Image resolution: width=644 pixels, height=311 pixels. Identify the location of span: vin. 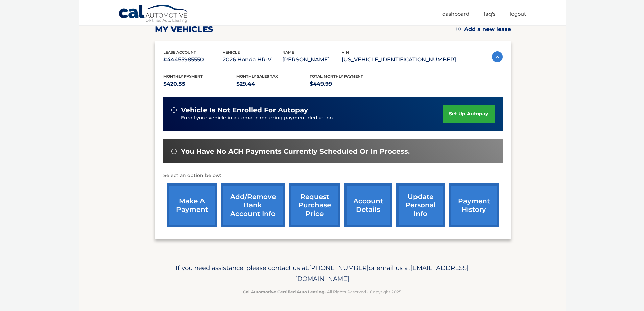
(345, 52).